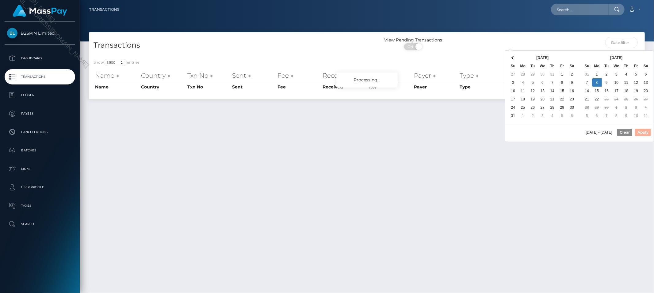 The image size is (654, 293). What do you see at coordinates (411, 47) in the screenshot?
I see `span: ON` at bounding box center [411, 47].